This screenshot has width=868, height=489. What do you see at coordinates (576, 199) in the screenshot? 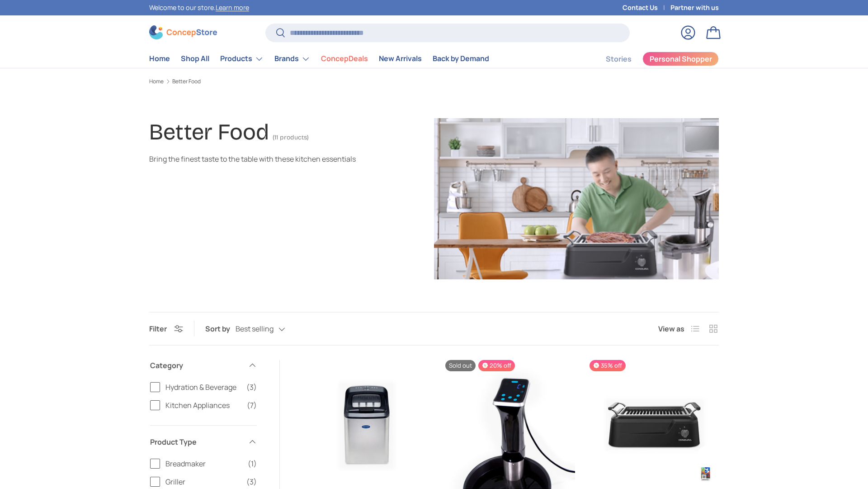
I see `img: Better Food` at bounding box center [576, 199].